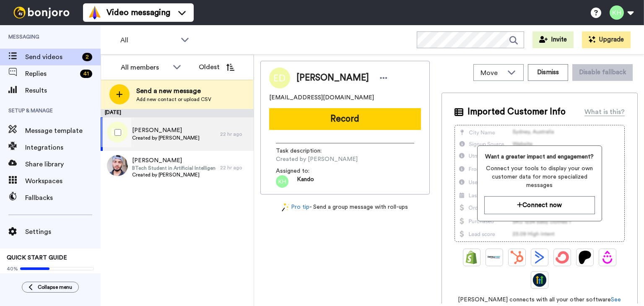 Image resolution: width=644 pixels, height=306 pixels. Describe the element at coordinates (174, 91) in the screenshot. I see `span: Send a new message` at that location.